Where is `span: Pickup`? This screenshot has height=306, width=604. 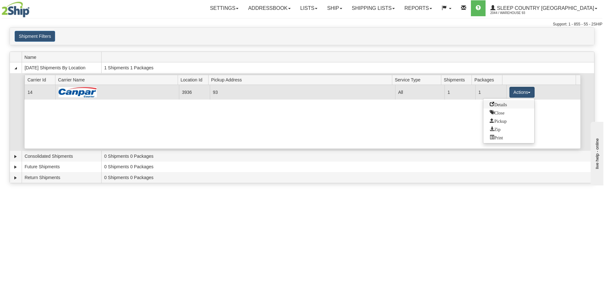 span: Pickup is located at coordinates (498, 121).